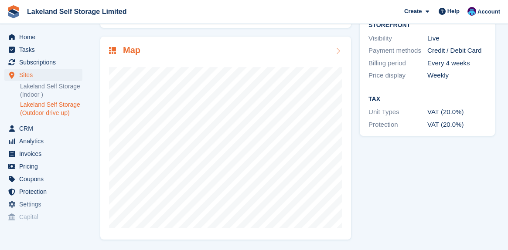 The height and width of the screenshot is (250, 508). What do you see at coordinates (113, 51) in the screenshot?
I see `img: map-icn-33ee37083ee616e46c38cad1a60f524a97daa1e2b2c8c0bc3eb3415660979fc1.svg` at bounding box center [113, 51].